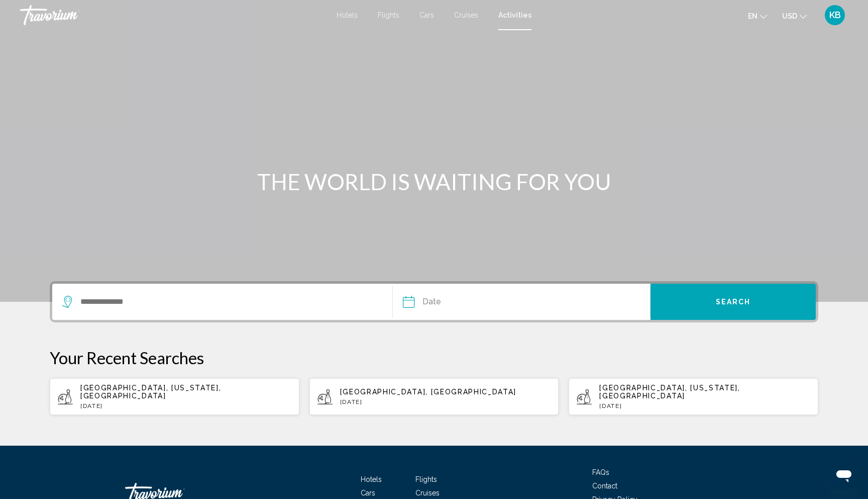 The width and height of the screenshot is (868, 499). I want to click on span: Contact, so click(605, 485).